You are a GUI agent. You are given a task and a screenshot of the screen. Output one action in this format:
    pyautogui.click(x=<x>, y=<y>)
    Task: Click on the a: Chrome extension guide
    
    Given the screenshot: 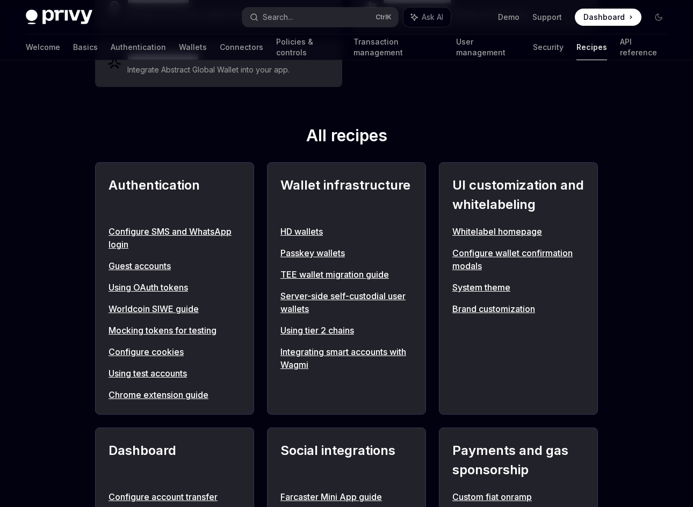 What is the action you would take?
    pyautogui.click(x=174, y=395)
    